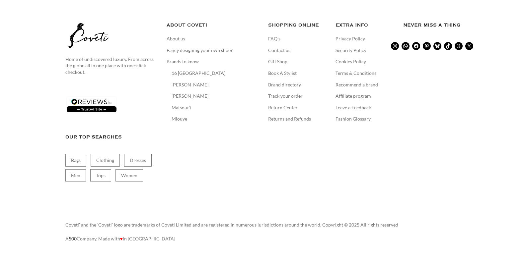 The height and width of the screenshot is (256, 526). Describe the element at coordinates (212, 25) in the screenshot. I see `h5: ABOUT COVETI` at that location.